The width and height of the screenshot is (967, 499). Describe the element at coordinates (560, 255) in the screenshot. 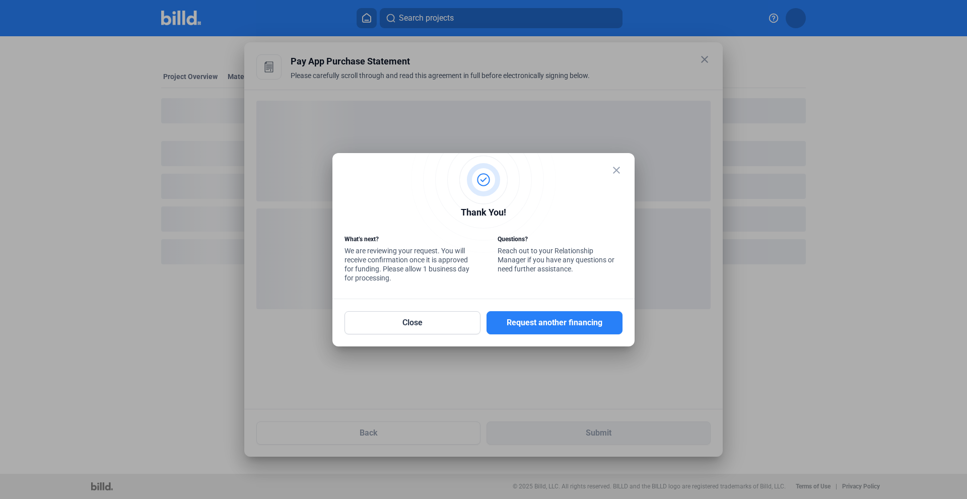

I see `div: Reach out to your Relationship Manager if you have any questions or need further assistance.` at that location.